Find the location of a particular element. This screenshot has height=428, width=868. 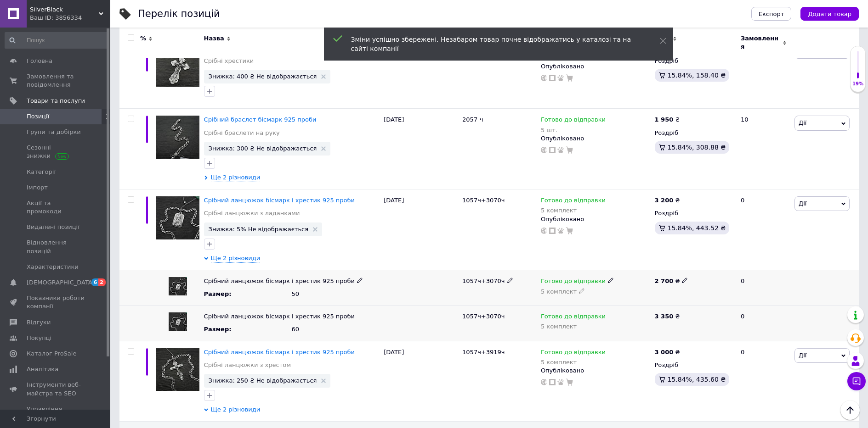

span: Знижка: 250 ₴ Не відображається is located at coordinates (263, 381).